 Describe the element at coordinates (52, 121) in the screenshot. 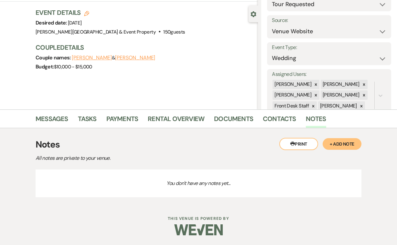

I see `a: Messages` at that location.